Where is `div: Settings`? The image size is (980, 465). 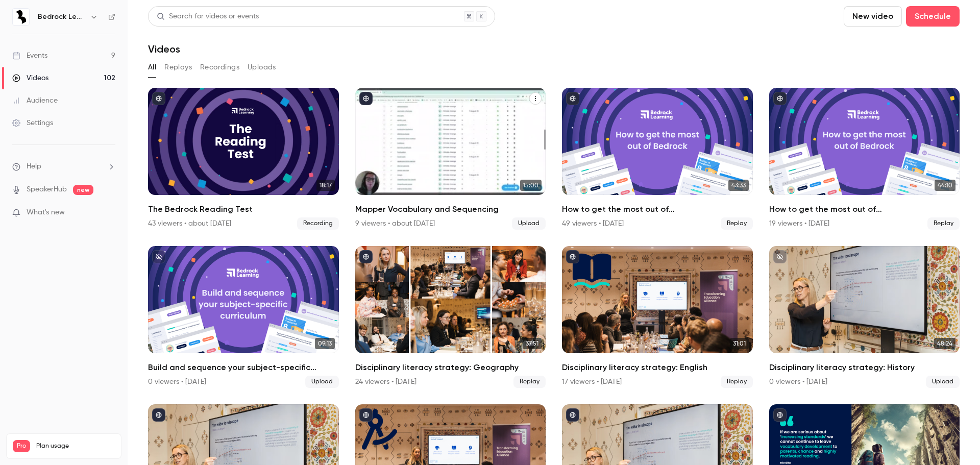 div: Settings is located at coordinates (33, 123).